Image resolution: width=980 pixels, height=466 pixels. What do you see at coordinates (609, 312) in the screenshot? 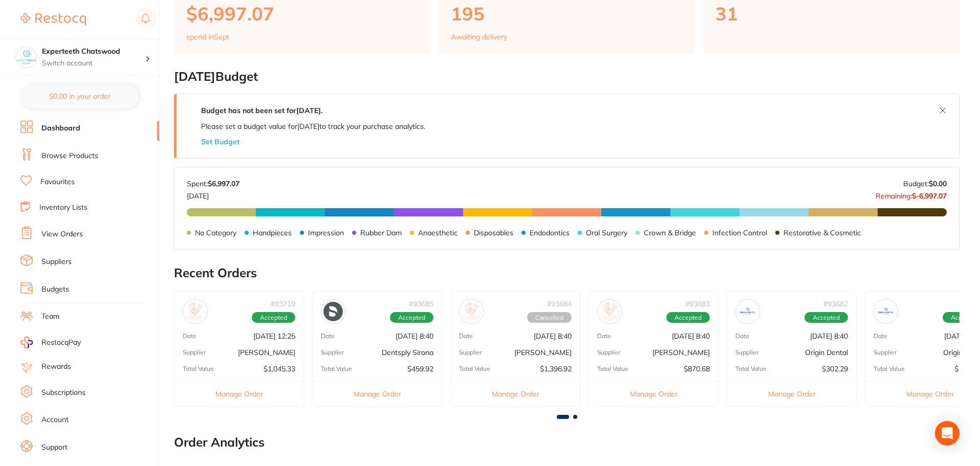
I see `img: Adam Dental` at bounding box center [609, 312].